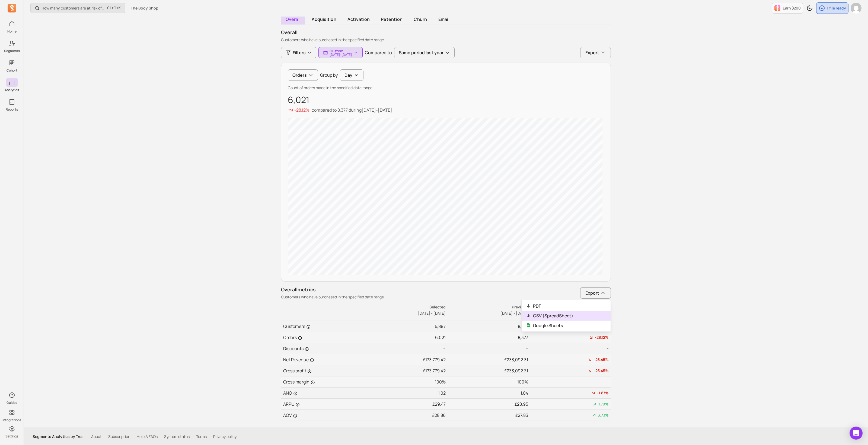 The height and width of the screenshot is (445, 868). I want to click on p: Google Sheets, so click(548, 326).